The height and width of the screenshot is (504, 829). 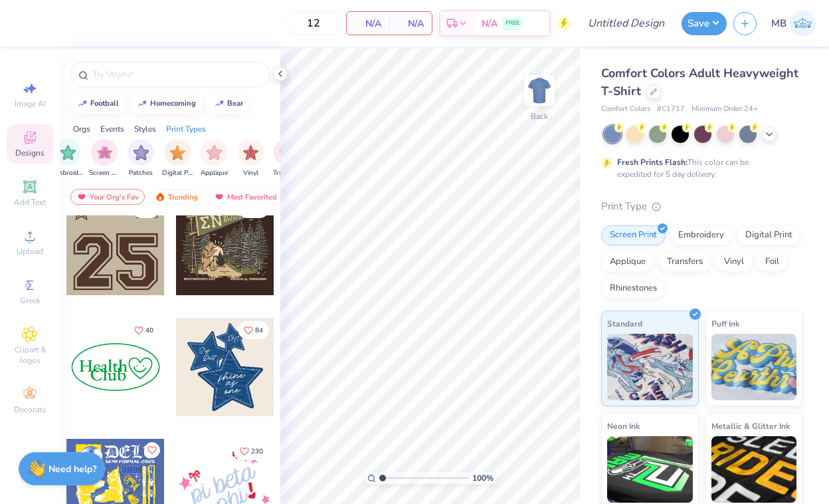 I want to click on span: Clipart & logos, so click(x=30, y=355).